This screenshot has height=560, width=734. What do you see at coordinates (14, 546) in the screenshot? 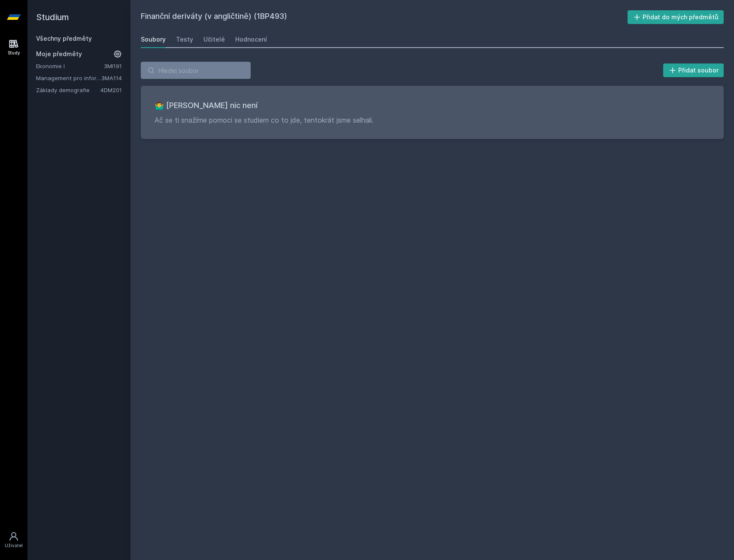
I see `div: Uživatel` at bounding box center [14, 546].